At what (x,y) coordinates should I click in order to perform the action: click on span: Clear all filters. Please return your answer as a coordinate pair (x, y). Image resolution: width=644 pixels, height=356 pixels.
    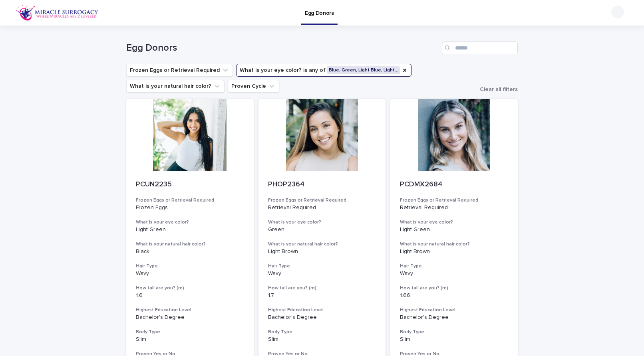
    Looking at the image, I should click on (498, 90).